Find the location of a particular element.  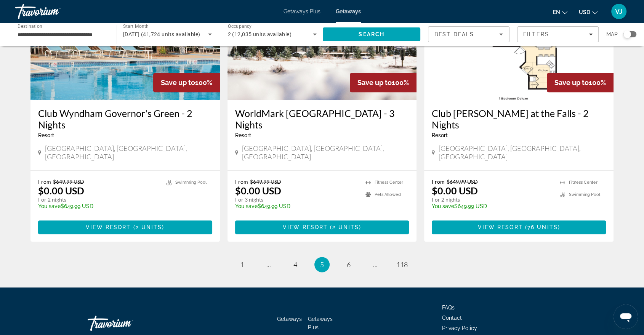

button: User Menu is located at coordinates (619, 12).